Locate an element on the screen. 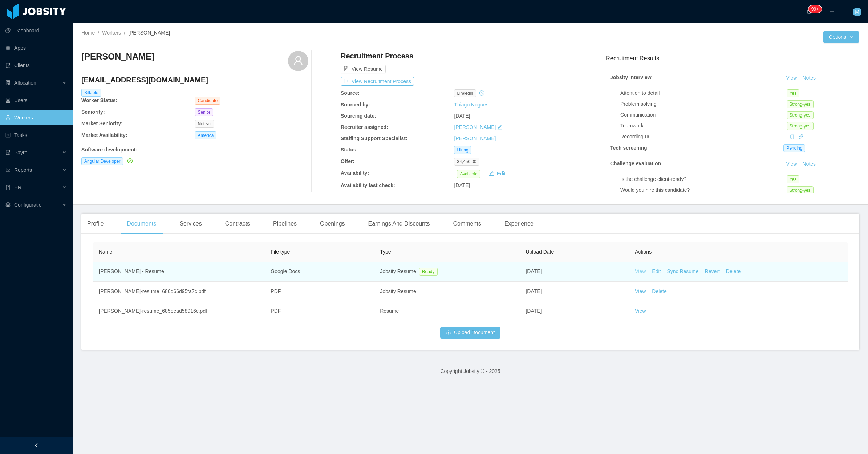  td: Google Docs is located at coordinates (319, 272).